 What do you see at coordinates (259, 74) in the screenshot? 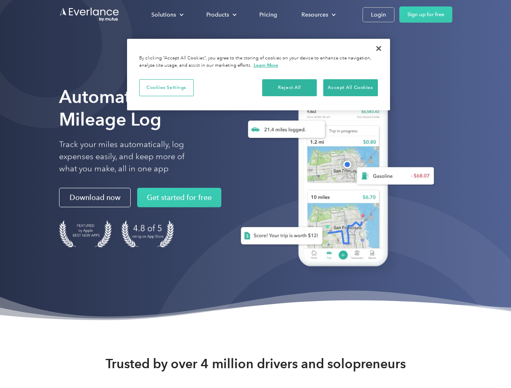
I see `div: Privacy` at bounding box center [259, 74].